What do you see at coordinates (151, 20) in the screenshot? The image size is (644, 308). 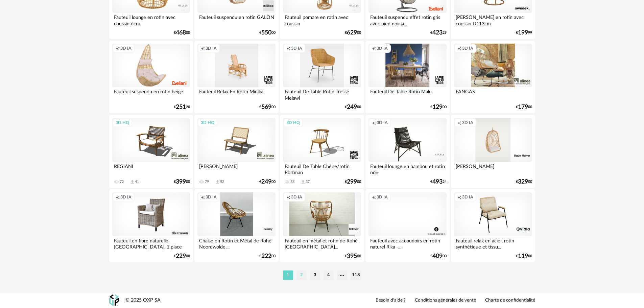 I see `div: Fauteuil lounge en rotin avec coussin écru` at bounding box center [151, 20].